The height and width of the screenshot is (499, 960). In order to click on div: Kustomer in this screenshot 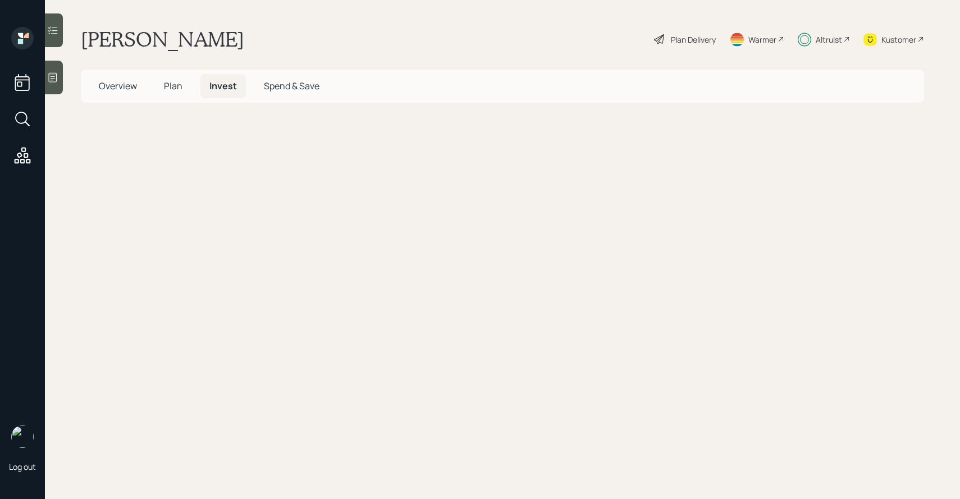, I will do `click(899, 39)`.